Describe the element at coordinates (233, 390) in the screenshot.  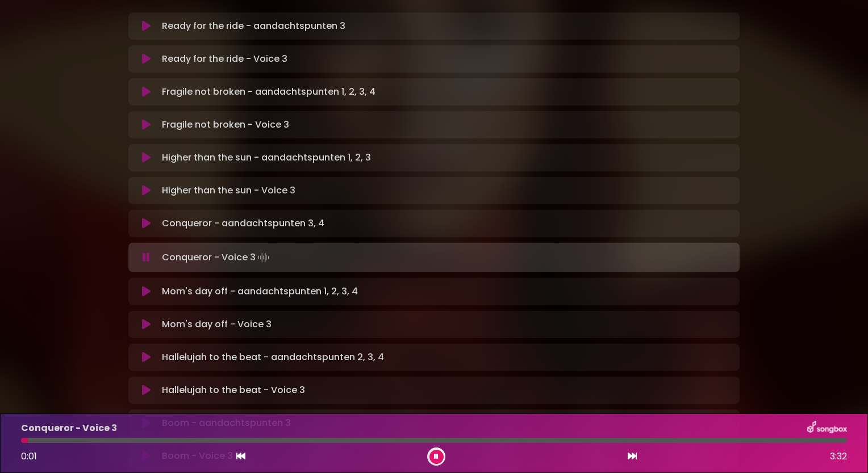
I see `p: Hallelujah to the beat - Voice 3` at that location.